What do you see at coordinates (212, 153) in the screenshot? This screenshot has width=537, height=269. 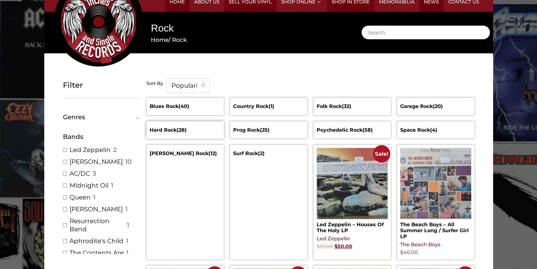 I see `mark: (12)` at bounding box center [212, 153].